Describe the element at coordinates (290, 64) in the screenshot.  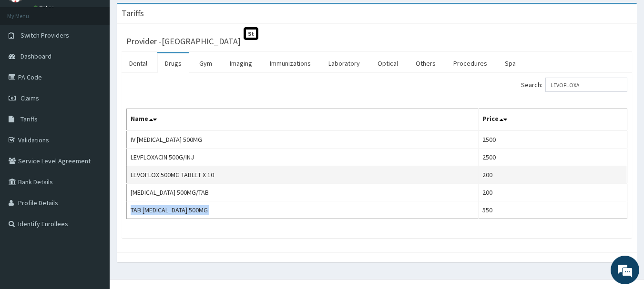
I see `a: Immunizations` at that location.